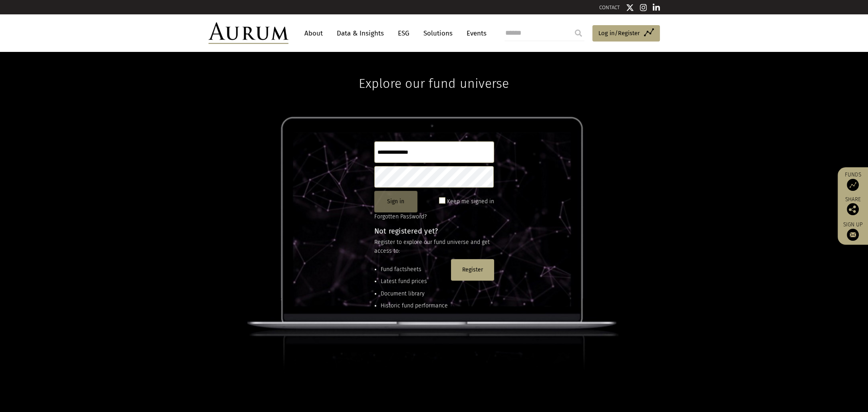 Image resolution: width=868 pixels, height=412 pixels. What do you see at coordinates (434, 231) in the screenshot?
I see `h4: Not registered yet?` at bounding box center [434, 231].